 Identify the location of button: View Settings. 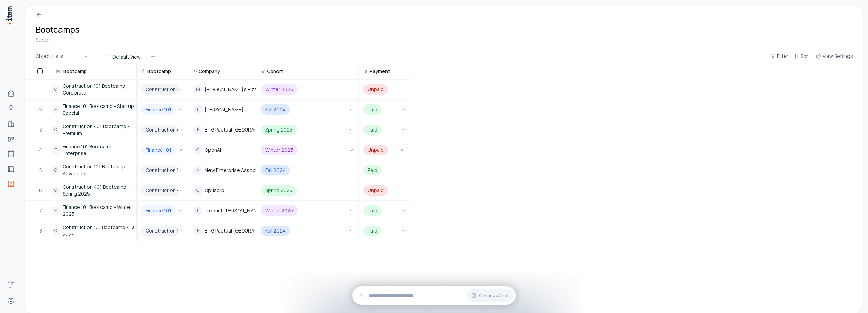
(835, 56).